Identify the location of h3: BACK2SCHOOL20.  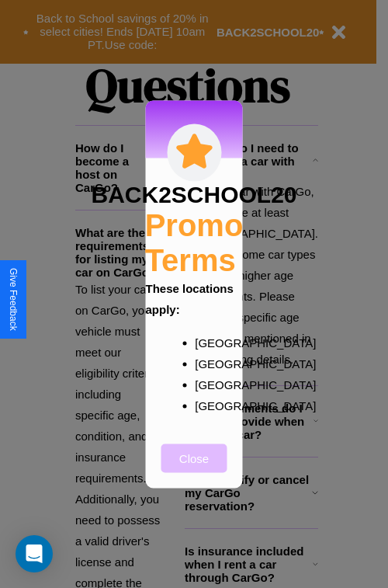
(193, 194).